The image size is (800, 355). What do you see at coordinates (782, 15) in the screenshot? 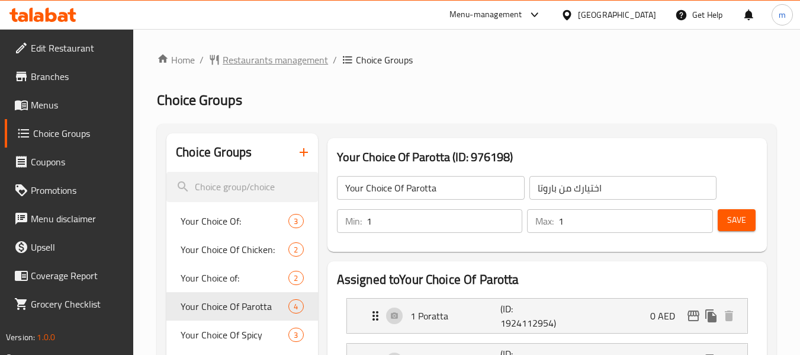
I see `span: m` at bounding box center [782, 15].